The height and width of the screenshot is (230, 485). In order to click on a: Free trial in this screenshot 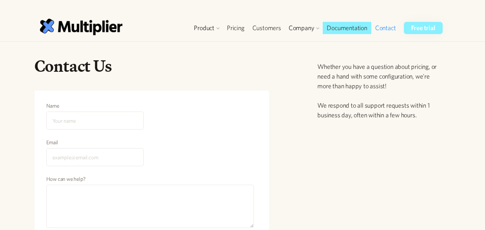, I will do `click(422, 28)`.